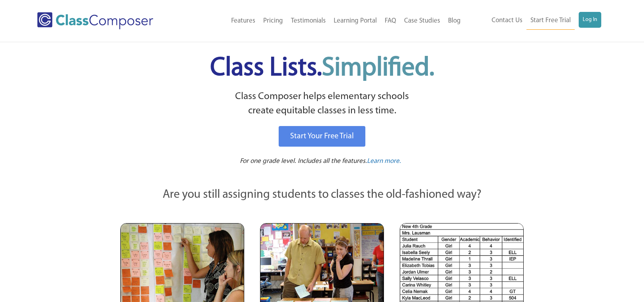  What do you see at coordinates (95, 21) in the screenshot?
I see `img: Class Composer` at bounding box center [95, 21].